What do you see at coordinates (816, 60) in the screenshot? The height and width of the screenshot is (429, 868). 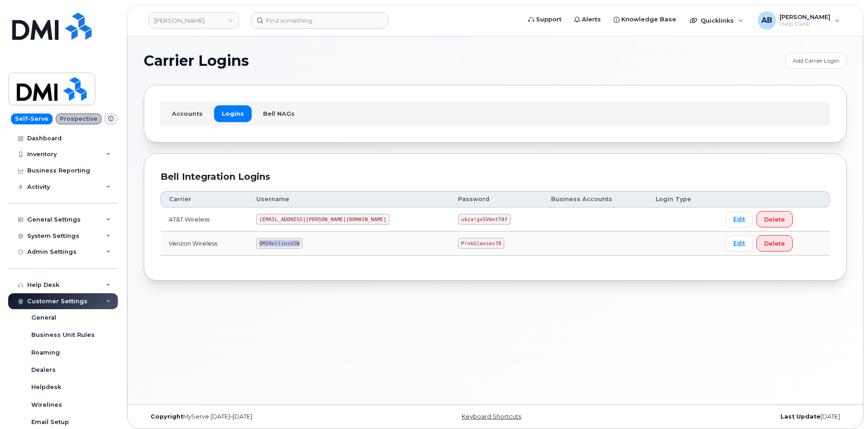 I see `a: Add Carrier Login` at bounding box center [816, 60].